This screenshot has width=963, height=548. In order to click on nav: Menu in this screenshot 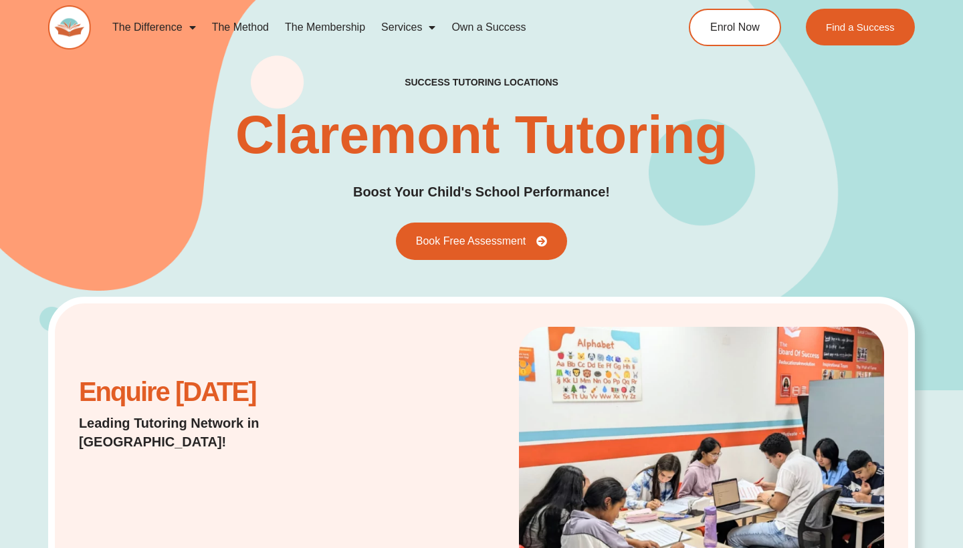, I will do `click(372, 27)`.